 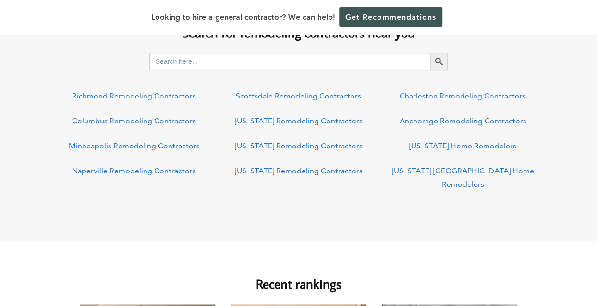 I want to click on a: Get Recommendations, so click(x=391, y=17).